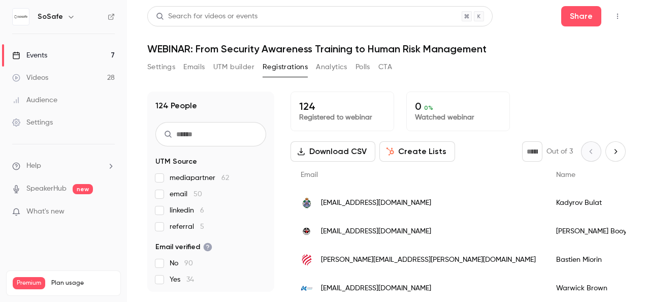 The height and width of the screenshot is (302, 646). Describe the element at coordinates (363, 67) in the screenshot. I see `button: Polls` at that location.